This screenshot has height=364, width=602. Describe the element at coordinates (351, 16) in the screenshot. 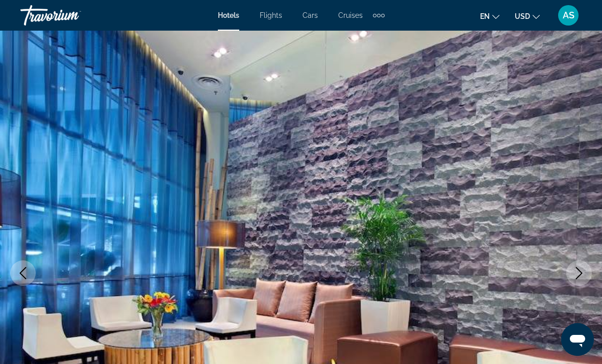

I see `a: Cruises` at that location.